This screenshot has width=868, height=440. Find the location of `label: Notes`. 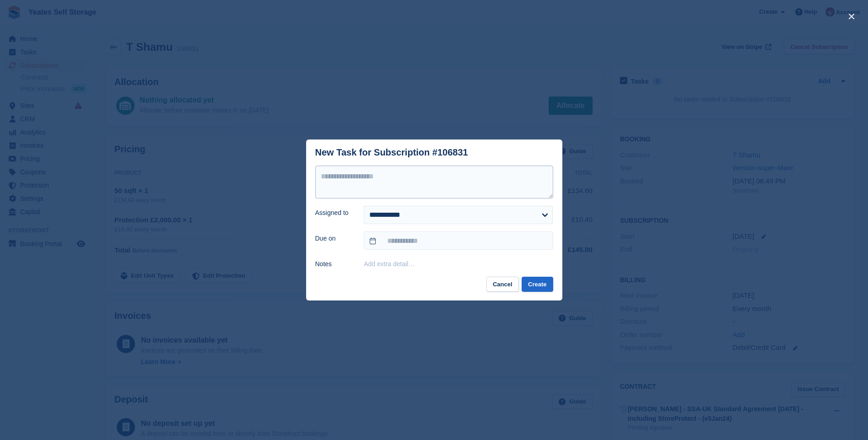

label: Notes is located at coordinates (334, 264).